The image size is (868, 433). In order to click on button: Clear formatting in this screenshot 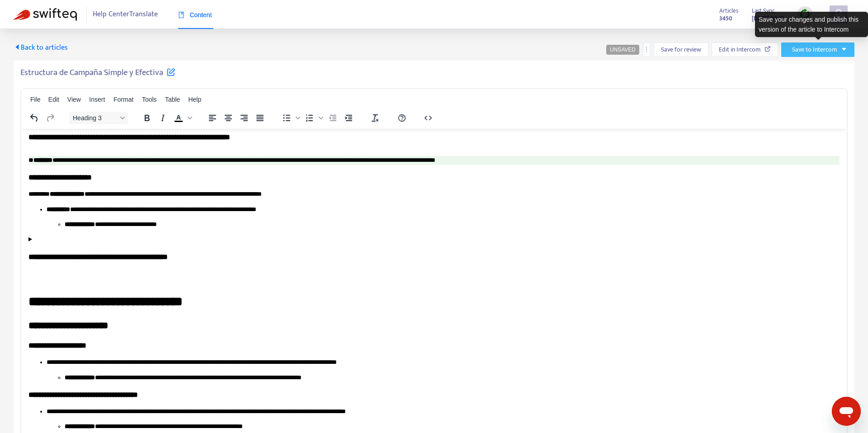, I will do `click(375, 118)`.